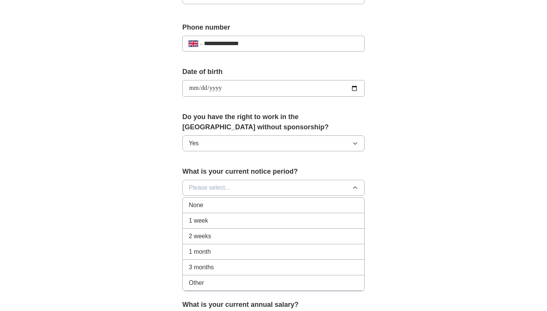  What do you see at coordinates (273, 305) in the screenshot?
I see `label: What is your current annual salary?` at bounding box center [273, 305].